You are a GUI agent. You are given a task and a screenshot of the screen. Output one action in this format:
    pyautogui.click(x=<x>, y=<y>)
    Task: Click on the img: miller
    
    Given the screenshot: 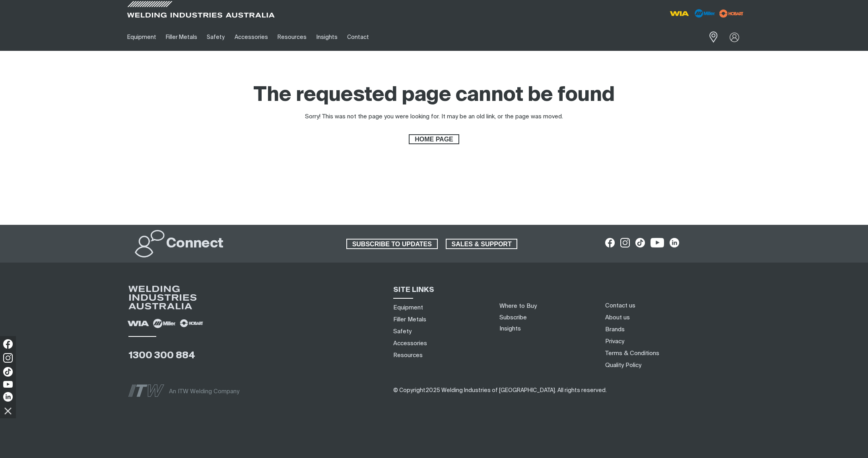 What is the action you would take?
    pyautogui.click(x=731, y=14)
    